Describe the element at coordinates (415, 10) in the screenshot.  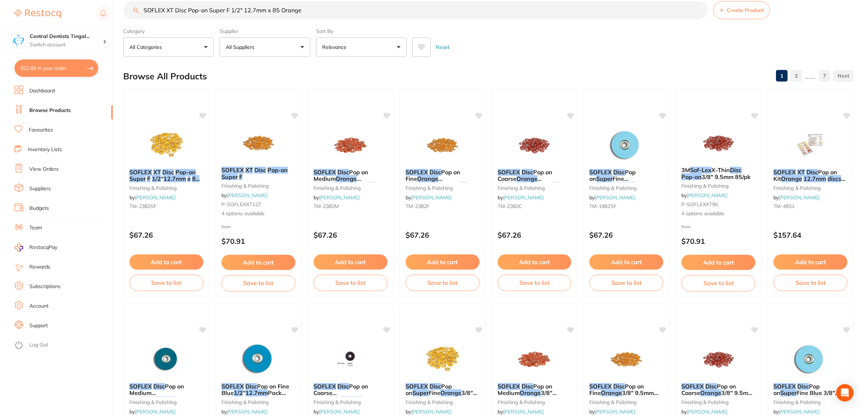
I see `input: Search Products` at that location.